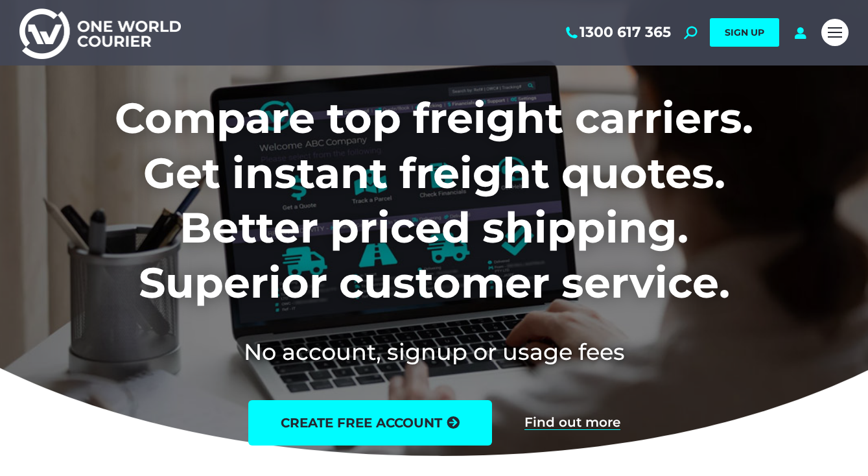  I want to click on a: Mobile menu icon, so click(834, 32).